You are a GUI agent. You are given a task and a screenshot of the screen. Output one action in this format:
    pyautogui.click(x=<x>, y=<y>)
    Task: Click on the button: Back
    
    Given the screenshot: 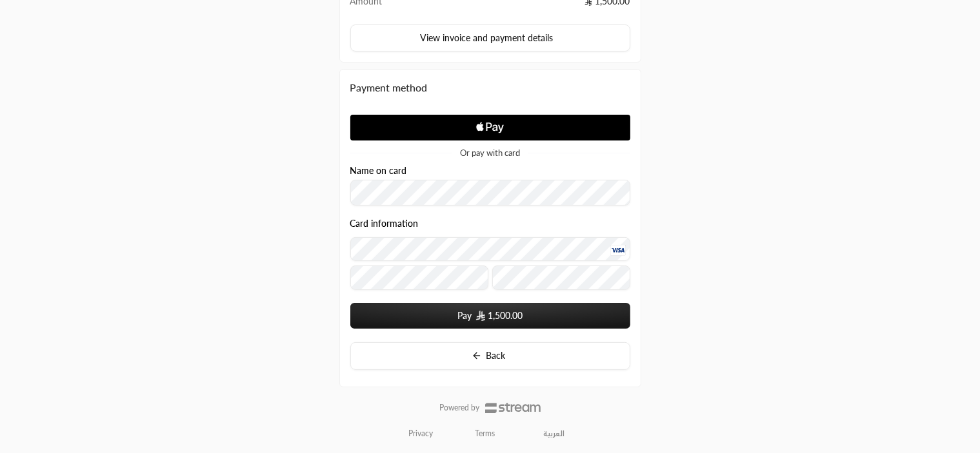 What is the action you would take?
    pyautogui.click(x=490, y=356)
    